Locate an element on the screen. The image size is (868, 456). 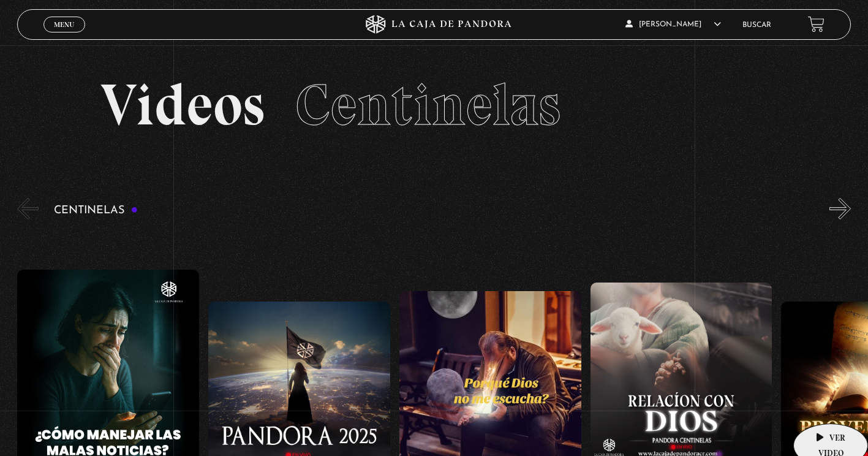
span: Cerrar is located at coordinates (65, 36).